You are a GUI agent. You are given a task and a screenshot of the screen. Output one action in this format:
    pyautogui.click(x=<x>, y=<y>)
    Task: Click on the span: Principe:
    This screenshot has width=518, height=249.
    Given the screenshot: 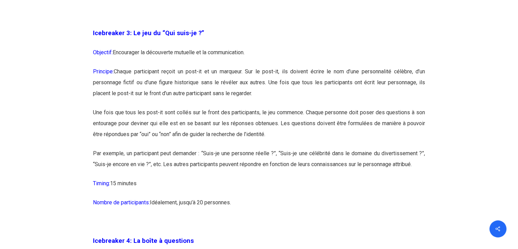 What is the action you would take?
    pyautogui.click(x=103, y=71)
    